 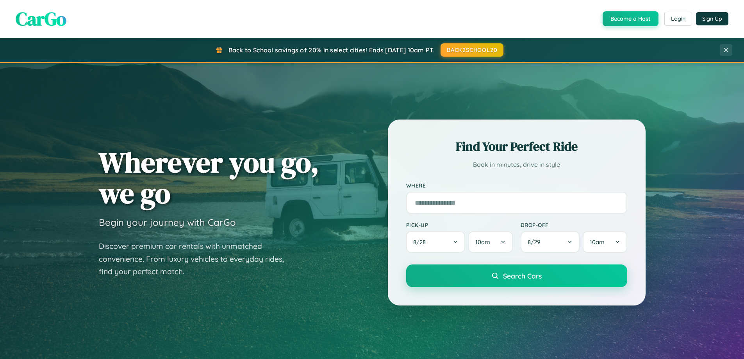 I want to click on button: 8/28, so click(x=436, y=242).